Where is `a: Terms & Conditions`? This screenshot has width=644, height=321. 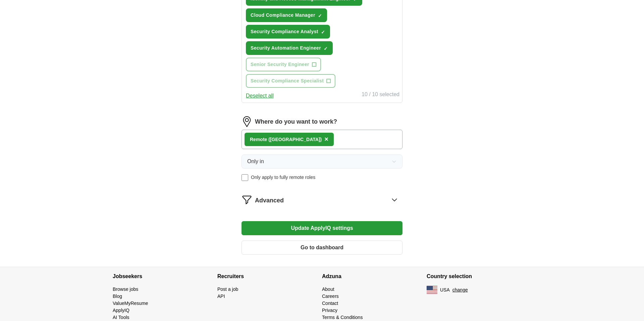
a: Terms & Conditions is located at coordinates (342, 317).